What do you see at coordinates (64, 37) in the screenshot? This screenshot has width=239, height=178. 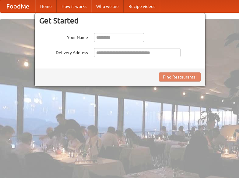 I see `label: Your Name` at bounding box center [64, 37].